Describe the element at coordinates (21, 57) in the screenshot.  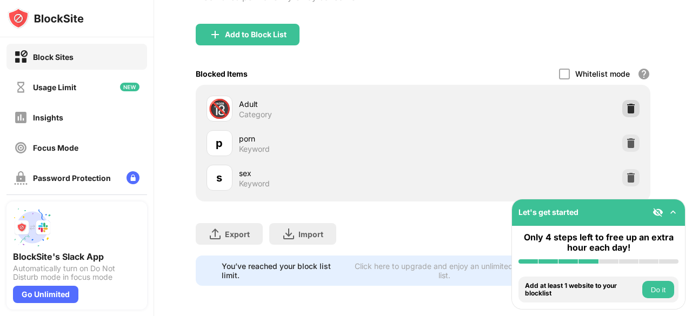
I see `img: block-on.svg` at that location.